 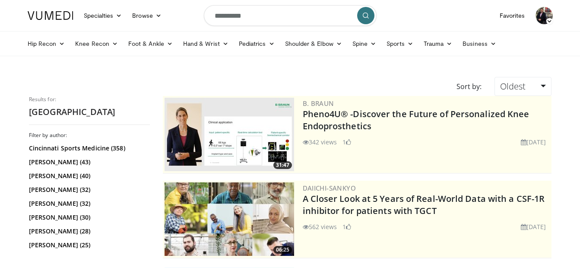 I want to click on a: B. Braun, so click(x=319, y=103).